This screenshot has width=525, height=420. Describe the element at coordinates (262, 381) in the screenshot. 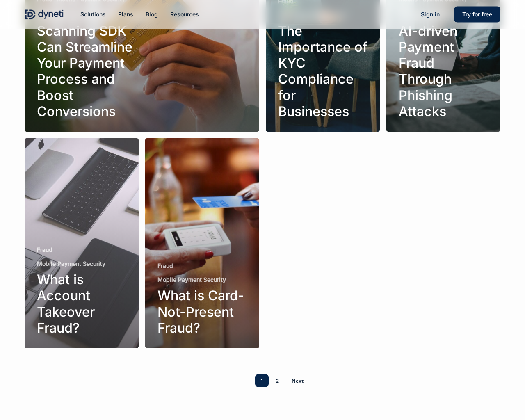

I see `span: 1` at that location.